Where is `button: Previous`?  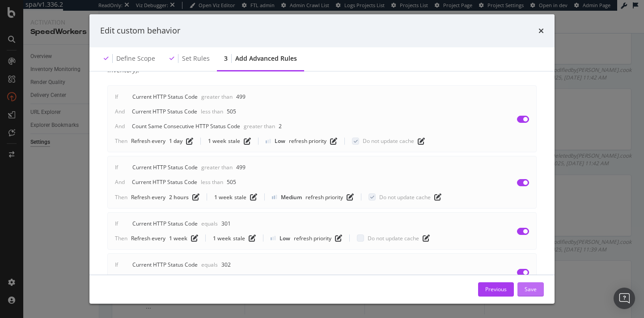
button: Previous is located at coordinates (496, 289).